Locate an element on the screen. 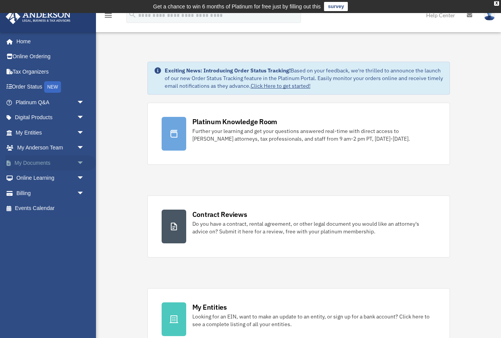 The image size is (501, 338). a: Home is located at coordinates (49, 41).